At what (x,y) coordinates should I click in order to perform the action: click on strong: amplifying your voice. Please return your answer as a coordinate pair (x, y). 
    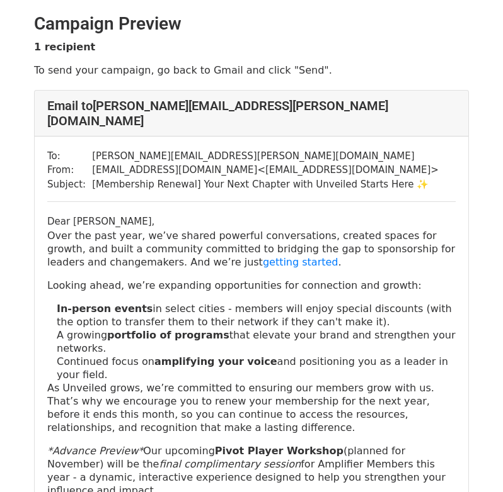
    Looking at the image, I should click on (215, 361).